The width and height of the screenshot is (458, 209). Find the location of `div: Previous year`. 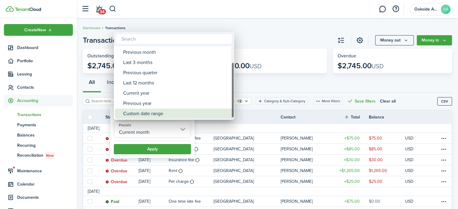

div: Previous year is located at coordinates (176, 104).